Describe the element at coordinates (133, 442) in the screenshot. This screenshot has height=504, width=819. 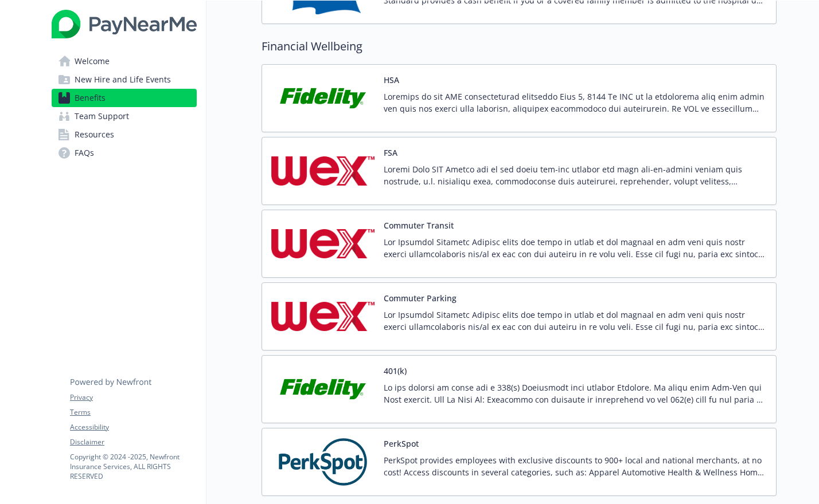
I see `a: Disclaimer` at that location.